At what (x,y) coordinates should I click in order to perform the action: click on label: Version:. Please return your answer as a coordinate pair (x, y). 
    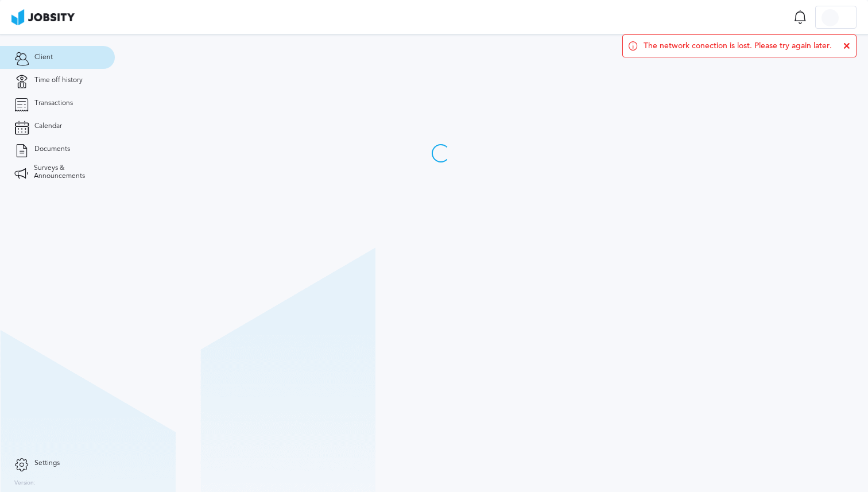
    Looking at the image, I should click on (25, 484).